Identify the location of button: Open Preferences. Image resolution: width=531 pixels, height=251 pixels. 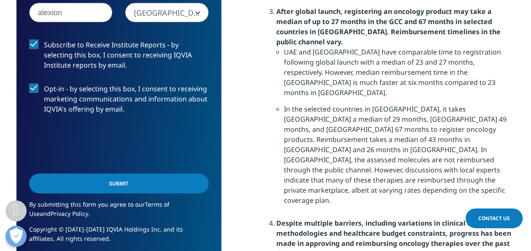
(16, 236).